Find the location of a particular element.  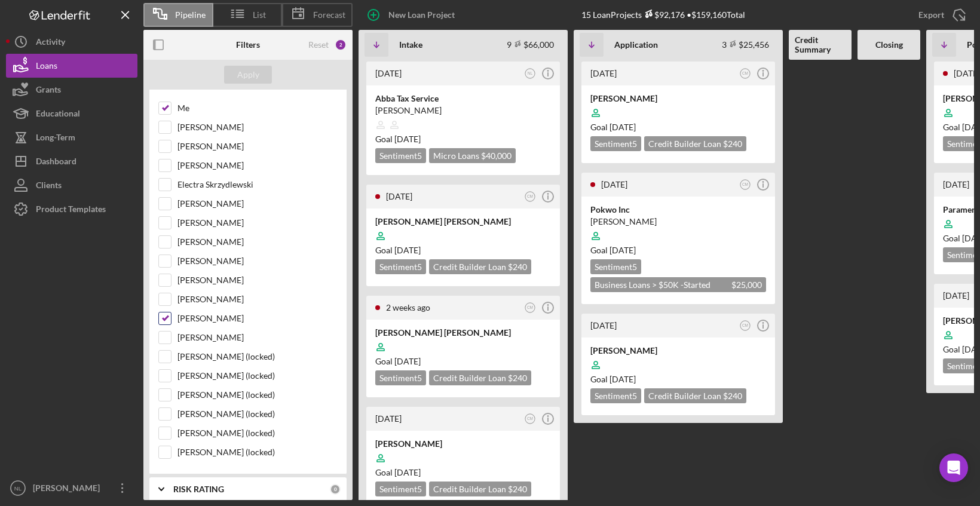

b: Closing is located at coordinates (889, 45).